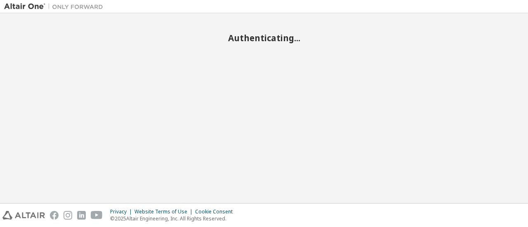 Image resolution: width=528 pixels, height=227 pixels. What do you see at coordinates (122, 212) in the screenshot?
I see `div: Privacy` at bounding box center [122, 212].